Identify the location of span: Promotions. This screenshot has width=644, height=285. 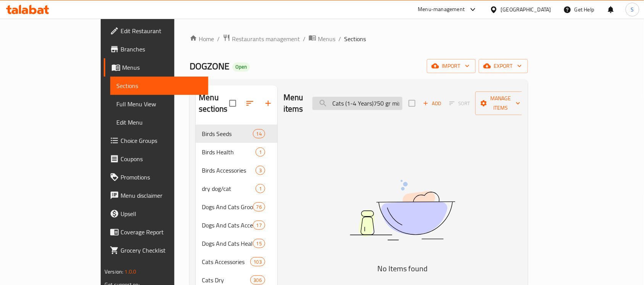
(161, 178).